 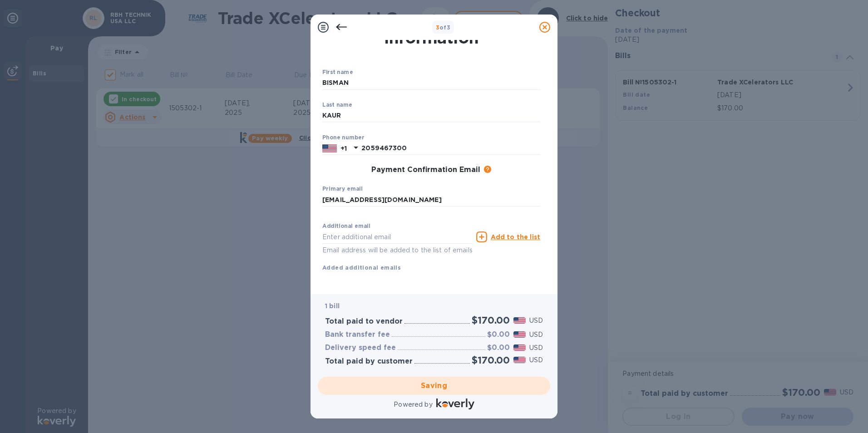 I want to click on label: Additional email, so click(x=346, y=226).